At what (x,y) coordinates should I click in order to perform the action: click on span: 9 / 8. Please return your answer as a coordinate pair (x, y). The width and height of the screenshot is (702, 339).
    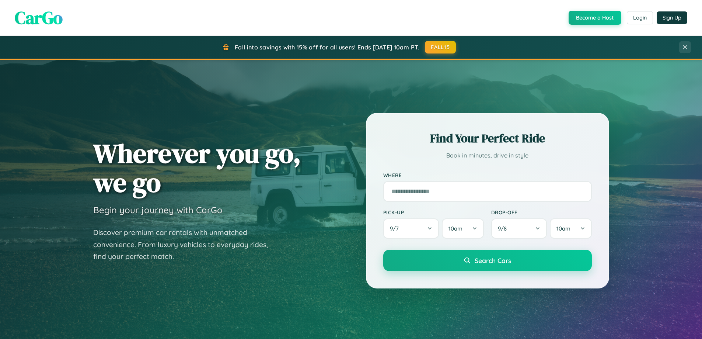
    Looking at the image, I should click on (504, 228).